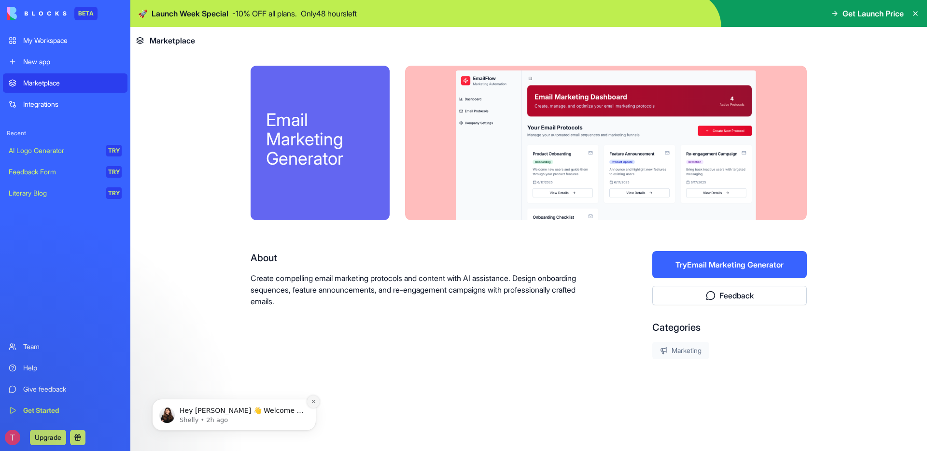  What do you see at coordinates (48, 437) in the screenshot?
I see `a: Upgrade` at bounding box center [48, 437].